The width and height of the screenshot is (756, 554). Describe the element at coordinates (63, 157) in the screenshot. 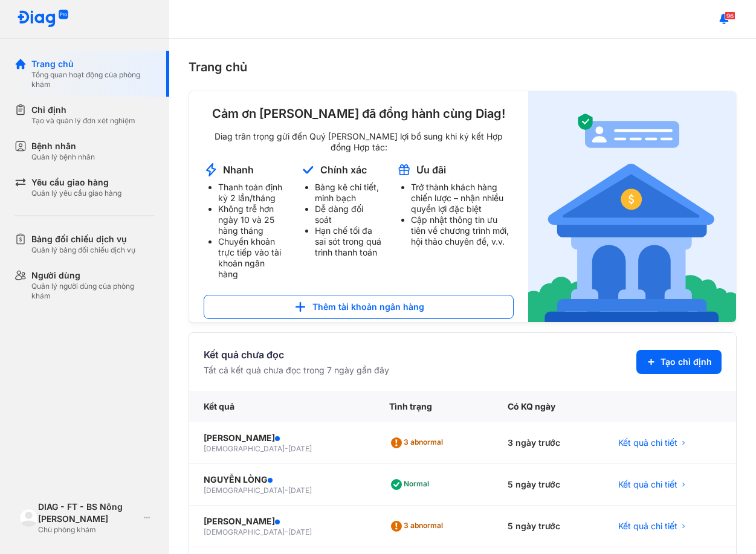

I see `div: Quản lý bệnh nhân` at that location.